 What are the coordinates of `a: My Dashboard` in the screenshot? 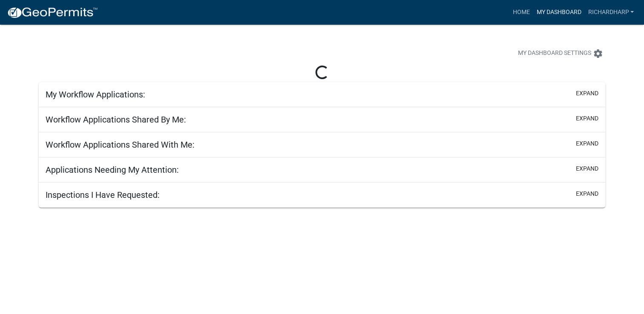 It's located at (558, 12).